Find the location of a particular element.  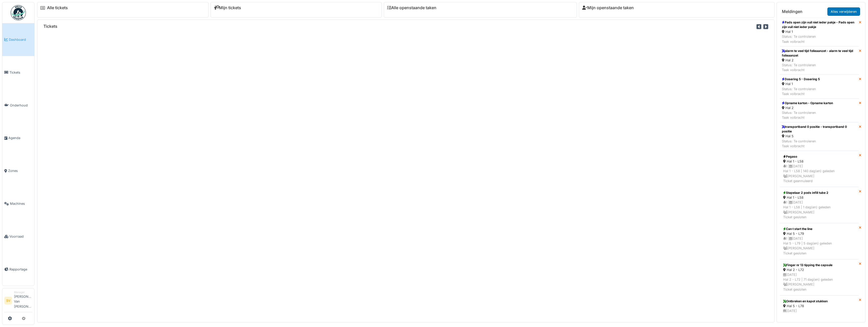

span: Voorraad is located at coordinates (21, 236).